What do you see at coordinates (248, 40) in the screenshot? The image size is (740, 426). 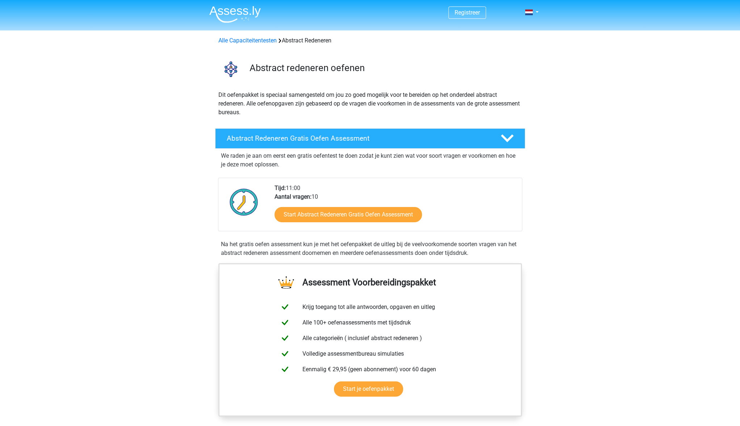 I see `a: Alle Capaciteitentesten` at bounding box center [248, 40].